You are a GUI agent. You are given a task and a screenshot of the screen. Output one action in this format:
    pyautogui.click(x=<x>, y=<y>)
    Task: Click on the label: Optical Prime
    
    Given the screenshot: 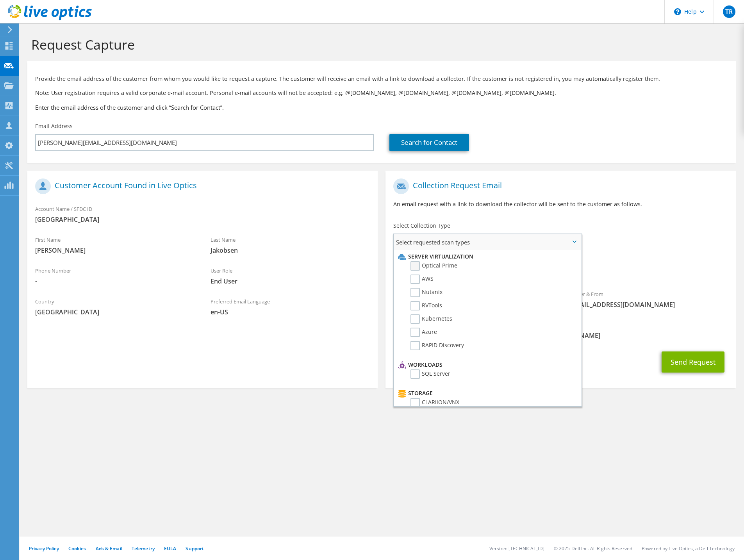 What is the action you would take?
    pyautogui.click(x=434, y=266)
    